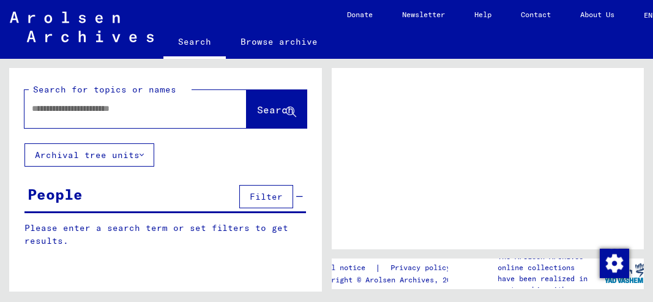 This screenshot has height=302, width=653. Describe the element at coordinates (81, 27) in the screenshot. I see `img: Arolsen_neg.svg` at that location.